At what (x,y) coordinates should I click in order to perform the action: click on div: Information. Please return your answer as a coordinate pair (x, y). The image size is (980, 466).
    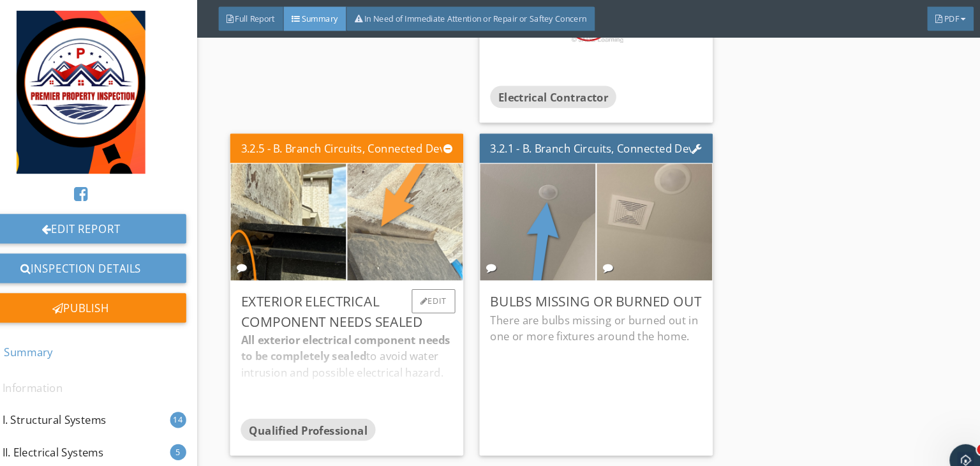
    Looking at the image, I should click on (52, 369).